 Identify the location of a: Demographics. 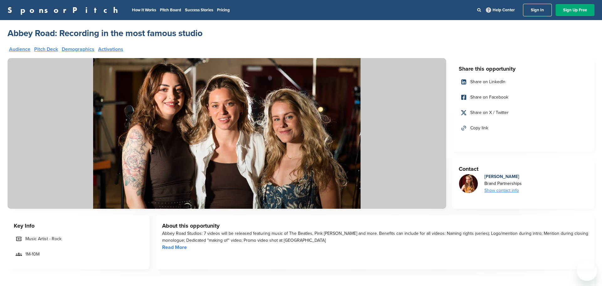
(78, 49).